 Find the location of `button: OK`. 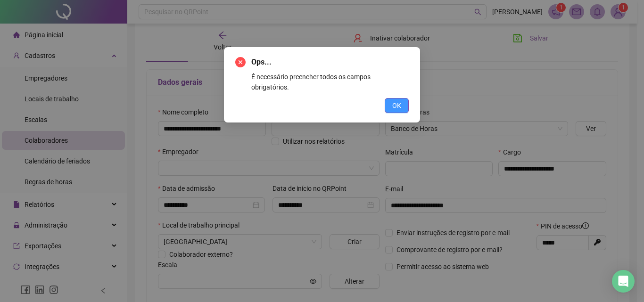

button: OK is located at coordinates (397, 105).